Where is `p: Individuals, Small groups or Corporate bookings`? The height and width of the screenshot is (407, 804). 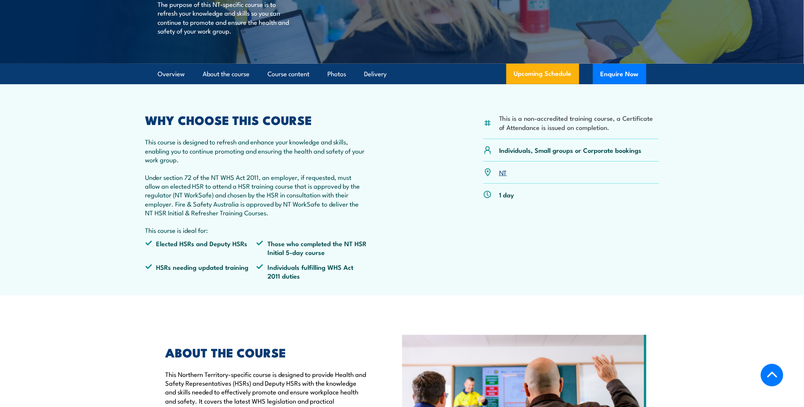
p: Individuals, Small groups or Corporate bookings is located at coordinates (570, 150).